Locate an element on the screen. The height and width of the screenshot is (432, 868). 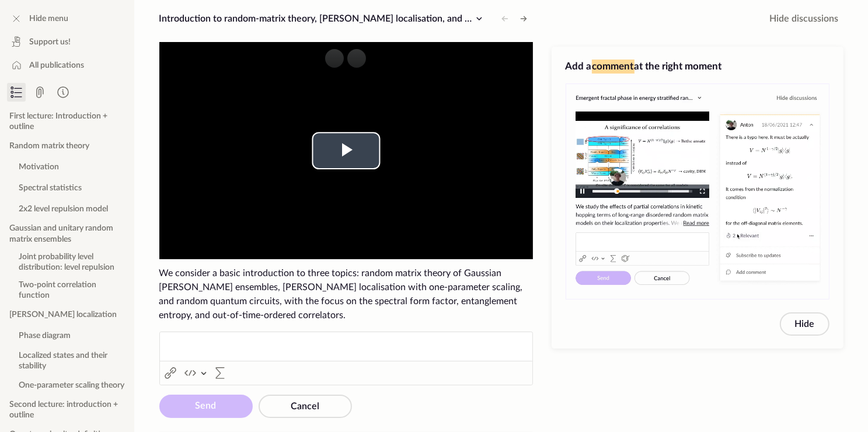
span: Send is located at coordinates (206, 406).